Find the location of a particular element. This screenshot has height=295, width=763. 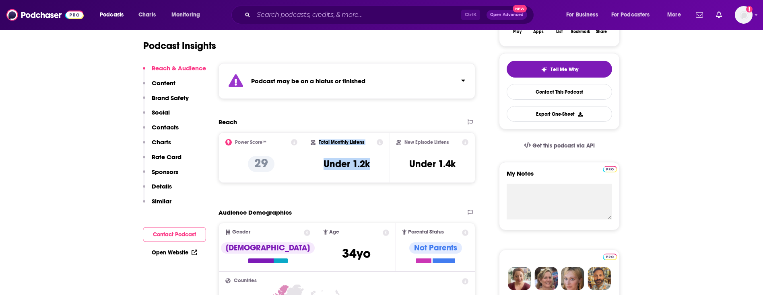

button: Charts is located at coordinates (157, 146).